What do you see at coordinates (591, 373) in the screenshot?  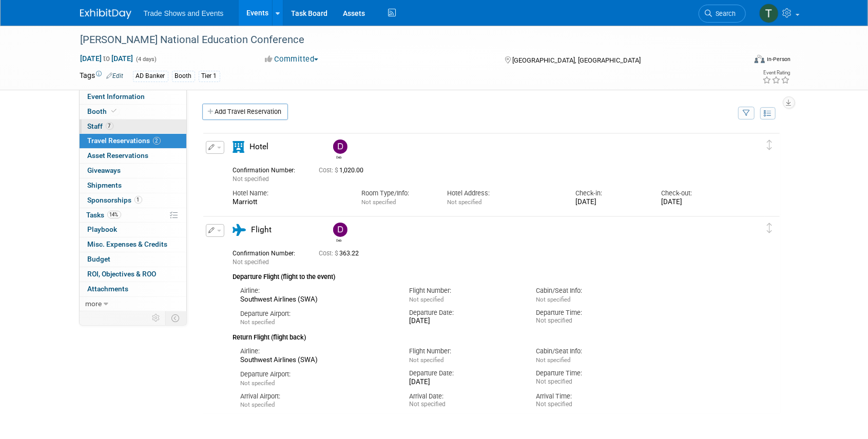 I see `div: Departure Time:` at bounding box center [591, 373].